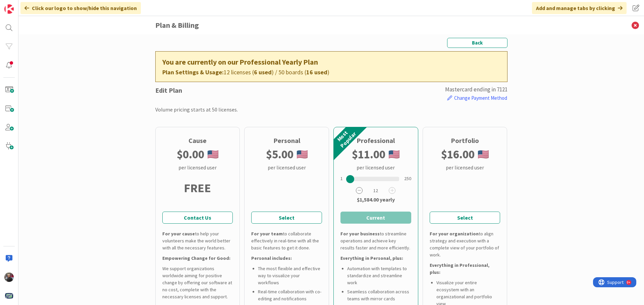 This screenshot has width=644, height=305. Describe the element at coordinates (290, 296) in the screenshot. I see `li: Real-time collaboration with co-editing and notifications` at that location.